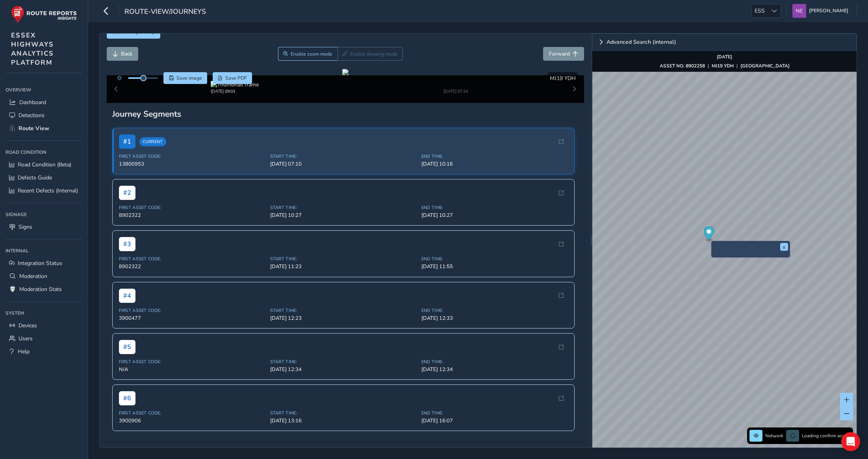 Image resolution: width=868 pixels, height=459 pixels. Describe the element at coordinates (682, 66) in the screenshot. I see `strong: ASSET NO. 8902258` at that location.